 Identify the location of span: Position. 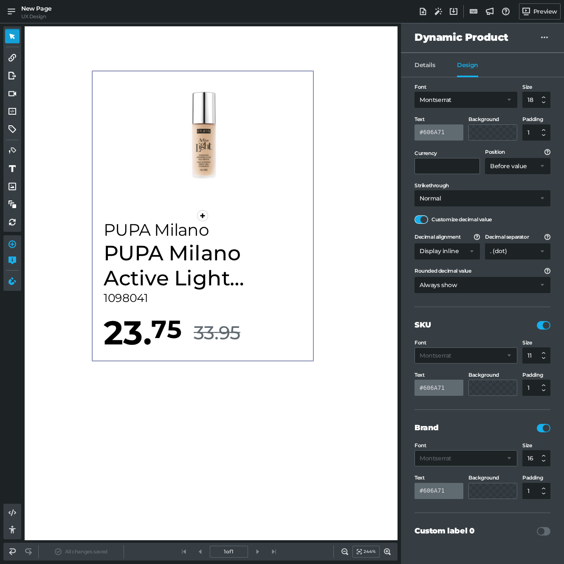
(518, 153).